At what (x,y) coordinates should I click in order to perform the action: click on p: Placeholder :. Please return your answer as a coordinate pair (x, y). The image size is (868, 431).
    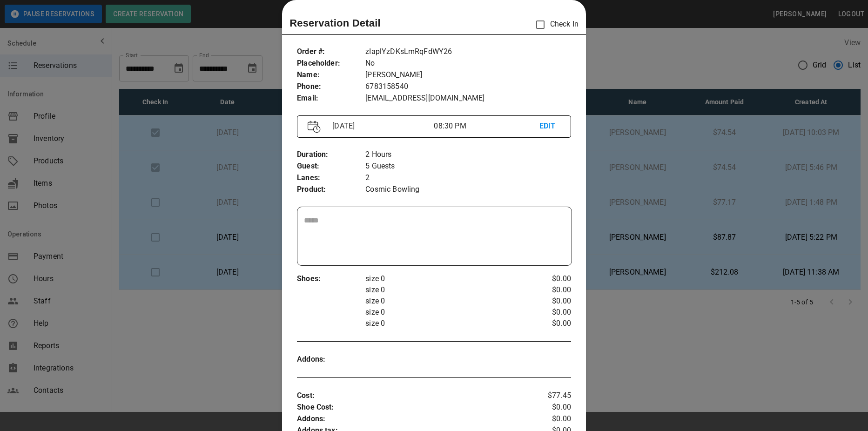
    Looking at the image, I should click on (331, 64).